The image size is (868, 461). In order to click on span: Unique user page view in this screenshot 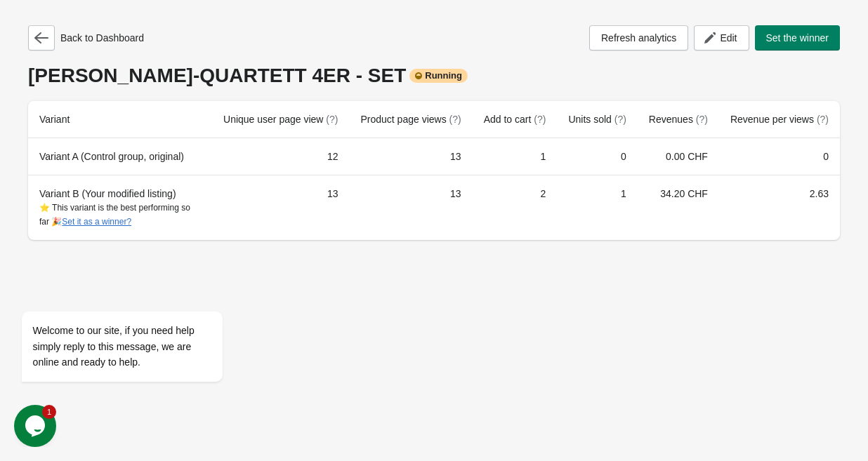, I will do `click(280, 120)`.